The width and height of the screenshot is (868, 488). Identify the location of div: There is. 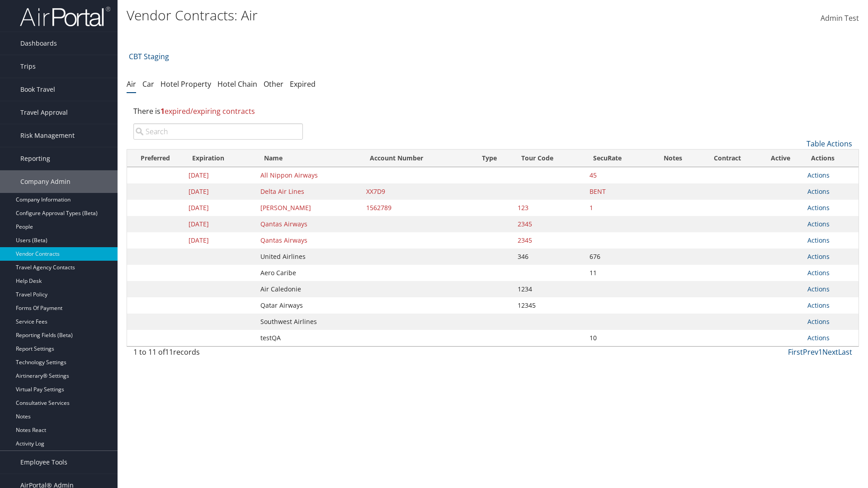
(492, 111).